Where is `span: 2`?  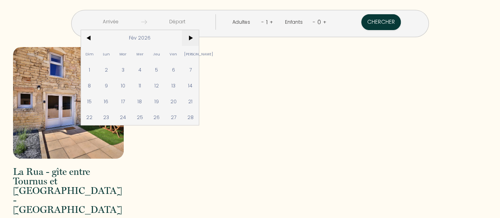 span: 2 is located at coordinates (106, 70).